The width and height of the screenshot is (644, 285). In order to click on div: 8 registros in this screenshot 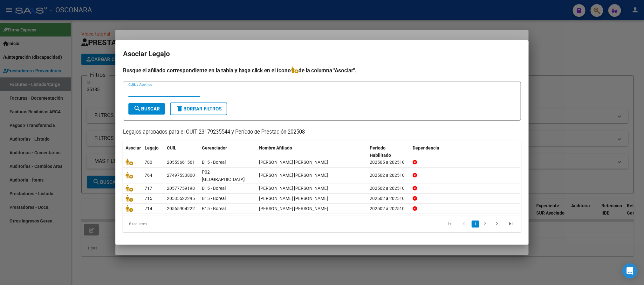, I will do `click(162, 224)`.